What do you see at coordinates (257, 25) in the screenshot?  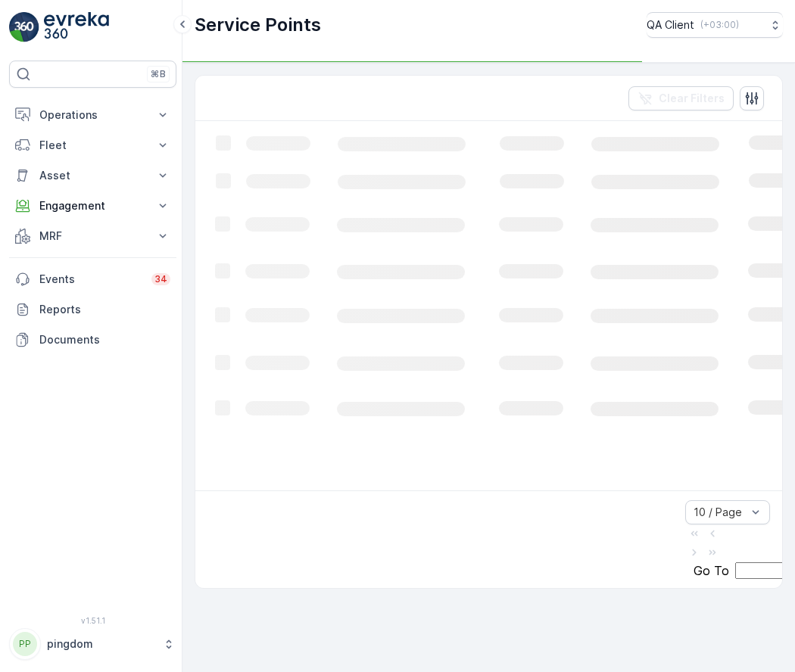 I see `p: Service Points` at bounding box center [257, 25].